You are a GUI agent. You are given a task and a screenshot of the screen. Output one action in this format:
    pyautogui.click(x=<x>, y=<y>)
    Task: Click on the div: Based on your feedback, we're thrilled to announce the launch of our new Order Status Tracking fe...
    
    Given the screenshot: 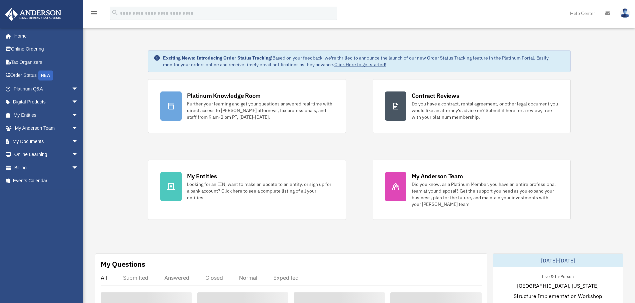 What is the action you would take?
    pyautogui.click(x=364, y=61)
    